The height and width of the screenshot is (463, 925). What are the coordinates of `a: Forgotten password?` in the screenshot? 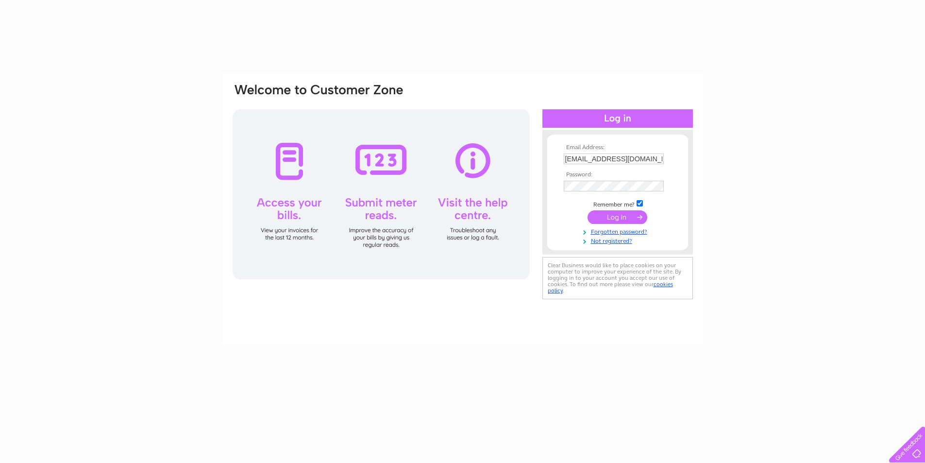 It's located at (619, 231).